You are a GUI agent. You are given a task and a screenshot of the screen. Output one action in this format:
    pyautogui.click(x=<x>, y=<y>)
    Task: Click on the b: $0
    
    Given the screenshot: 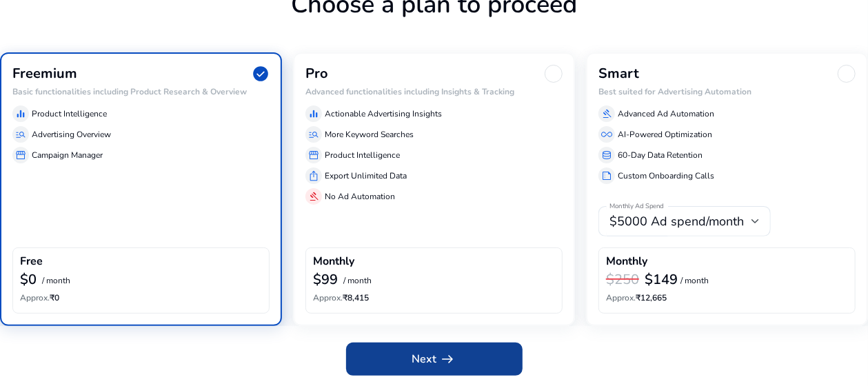 What is the action you would take?
    pyautogui.click(x=28, y=279)
    